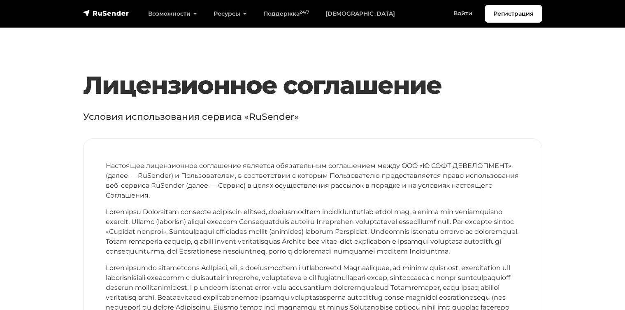 The image size is (625, 310). Describe the element at coordinates (313, 85) in the screenshot. I see `h1: Лицензионное соглашение` at that location.